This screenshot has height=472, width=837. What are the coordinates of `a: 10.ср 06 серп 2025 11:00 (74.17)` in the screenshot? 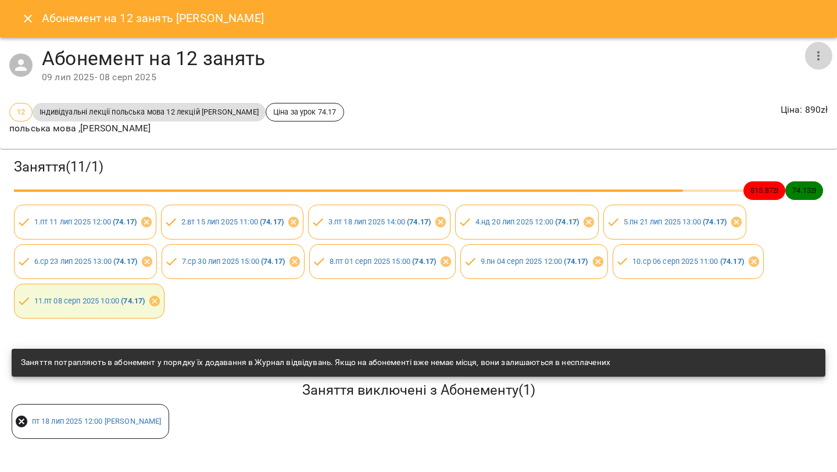 It's located at (688, 261).